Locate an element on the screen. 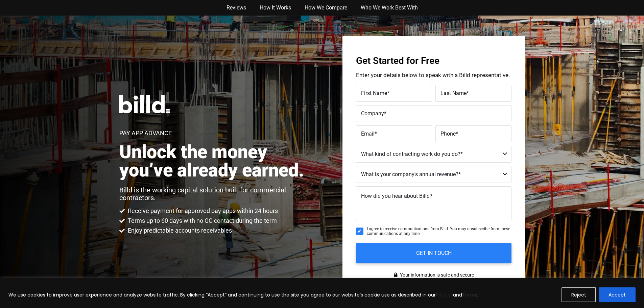  span: Email is located at coordinates (368, 134).